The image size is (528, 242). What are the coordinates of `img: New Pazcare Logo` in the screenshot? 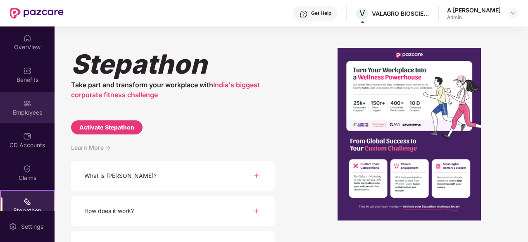 It's located at (37, 13).